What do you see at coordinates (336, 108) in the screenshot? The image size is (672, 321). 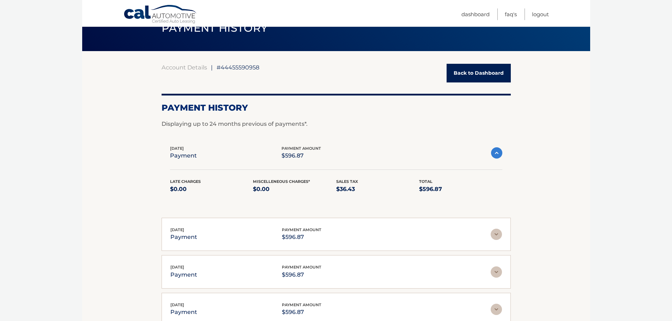 I see `h2: Payment History` at bounding box center [336, 108].